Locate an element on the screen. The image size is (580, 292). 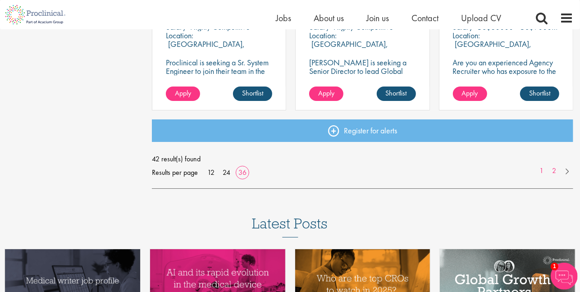
a: Join us is located at coordinates (378, 18).